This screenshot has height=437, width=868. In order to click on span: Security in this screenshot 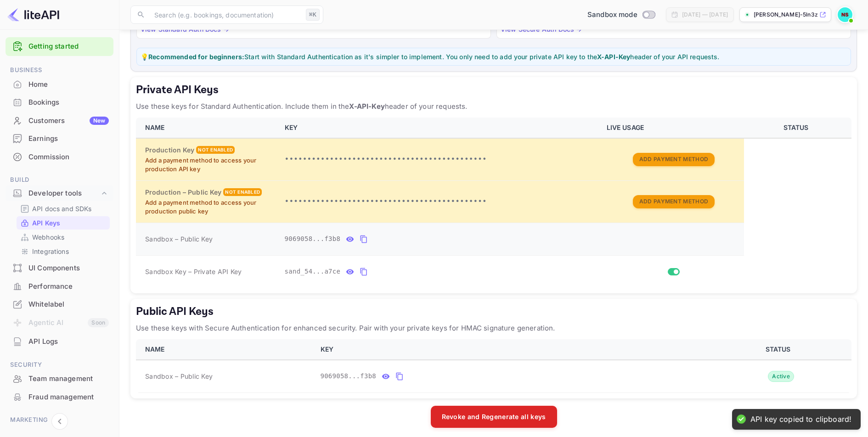, I will do `click(59, 365)`.